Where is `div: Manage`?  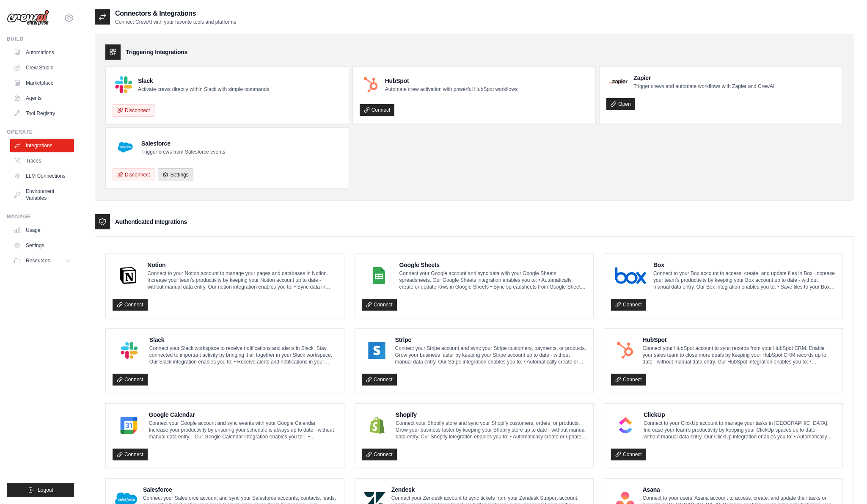
div: Manage is located at coordinates (40, 217).